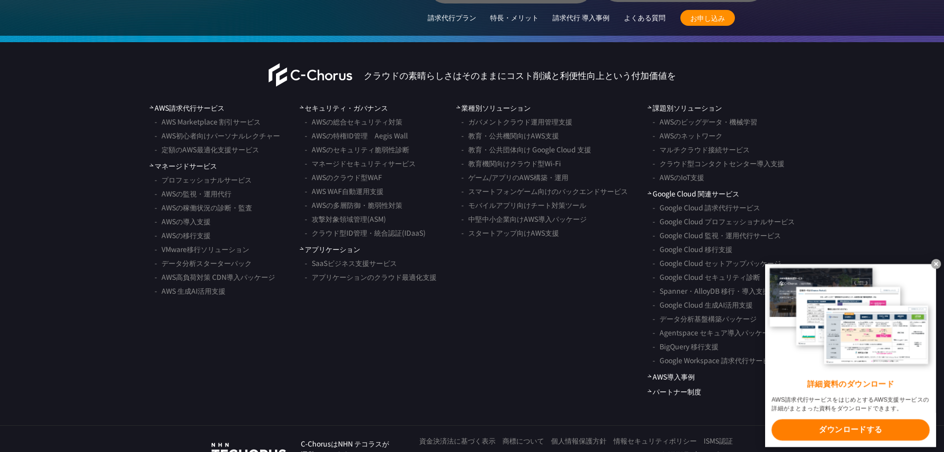 This screenshot has width=944, height=452. What do you see at coordinates (344, 108) in the screenshot?
I see `a: セキュリティ・ガバナンス` at bounding box center [344, 108].